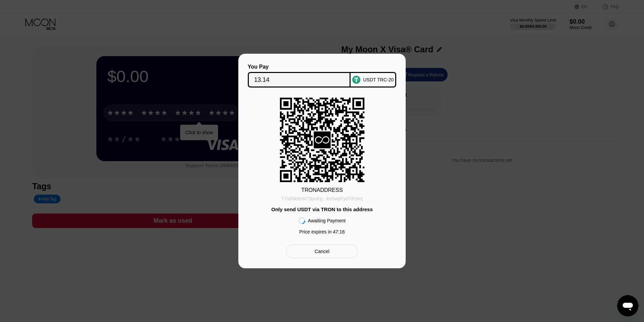 This screenshot has width=644, height=322. What do you see at coordinates (327, 220) in the screenshot?
I see `div: Awaiting Payment` at bounding box center [327, 220].